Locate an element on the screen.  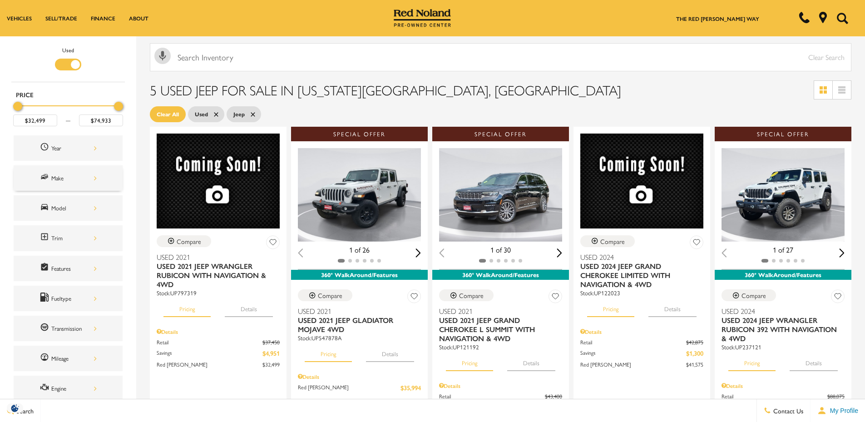
div: Fueltype is located at coordinates (74, 298).